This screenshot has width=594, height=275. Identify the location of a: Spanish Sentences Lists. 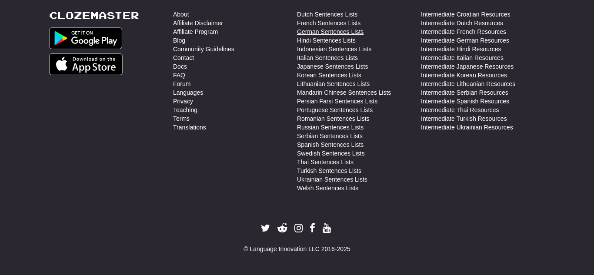
(330, 145).